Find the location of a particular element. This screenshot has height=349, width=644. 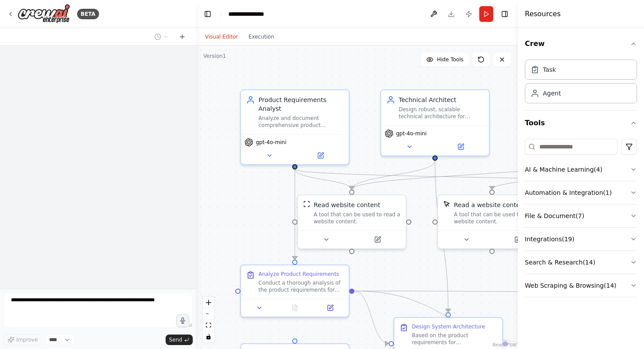

button: Hide right sidebar is located at coordinates (505, 14).